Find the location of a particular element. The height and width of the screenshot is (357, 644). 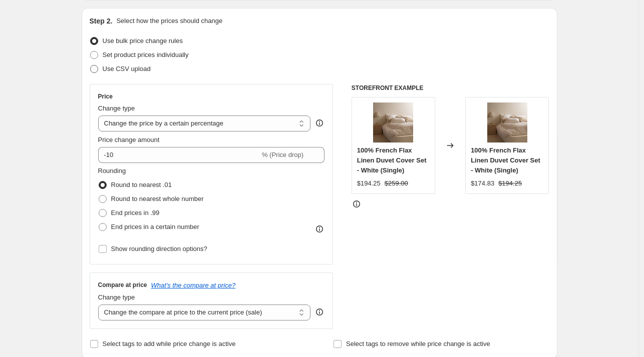

i: What's the compare at price? is located at coordinates (194, 285).